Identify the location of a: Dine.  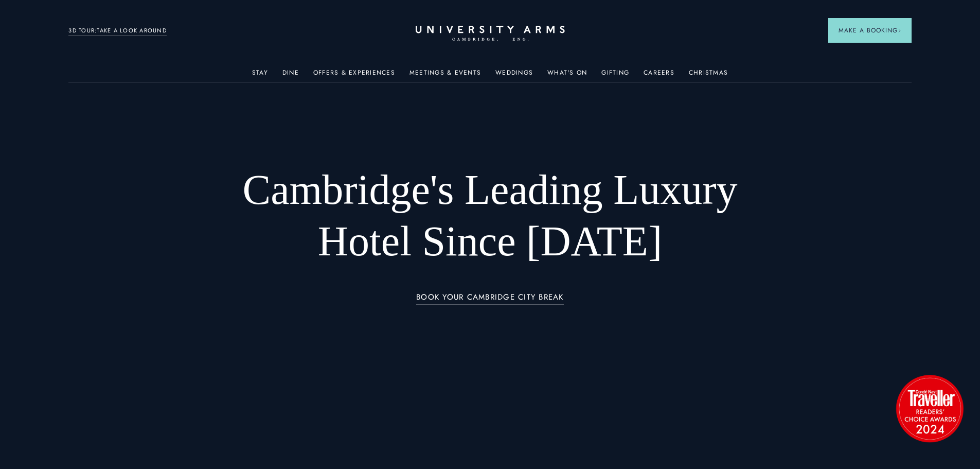
(291, 76).